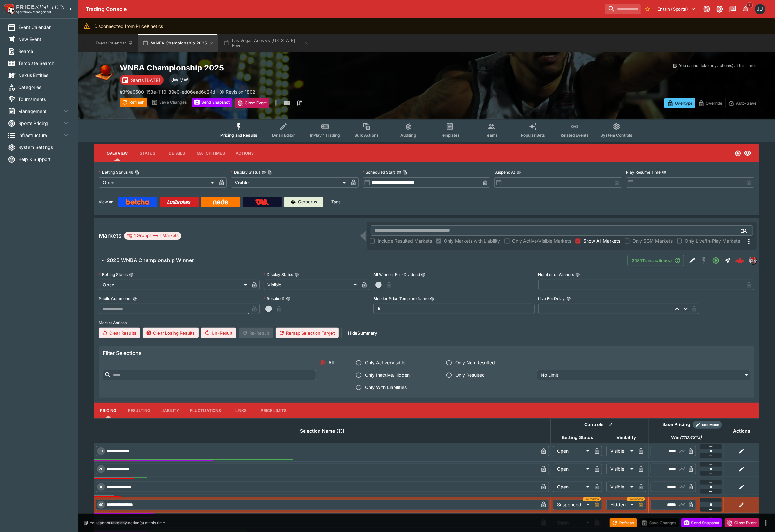  Describe the element at coordinates (360, 260) in the screenshot. I see `button: 2025 WNBA Championship Winner` at that location.